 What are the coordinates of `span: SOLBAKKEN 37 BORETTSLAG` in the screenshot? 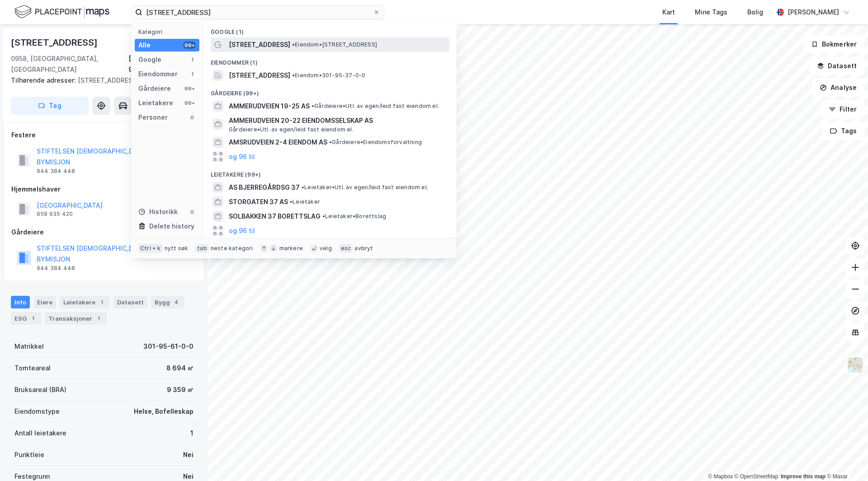 It's located at (275, 216).